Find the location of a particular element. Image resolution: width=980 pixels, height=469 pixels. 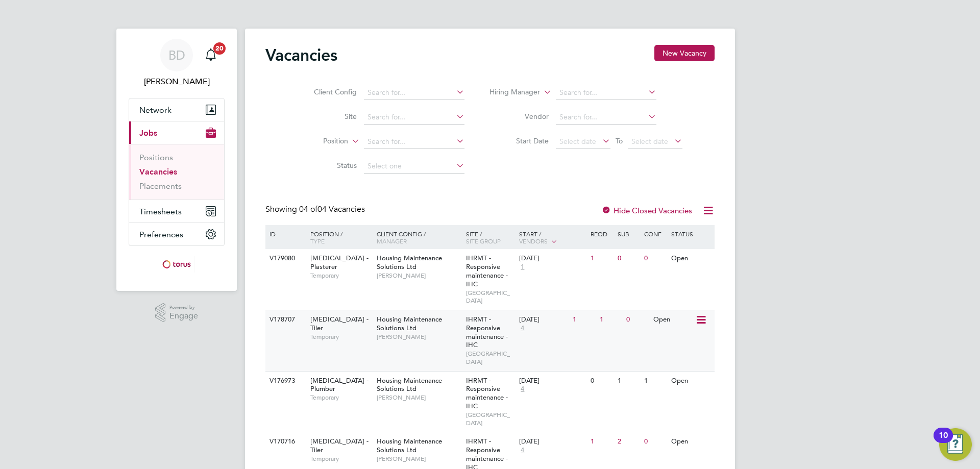

span: To is located at coordinates (619, 141).